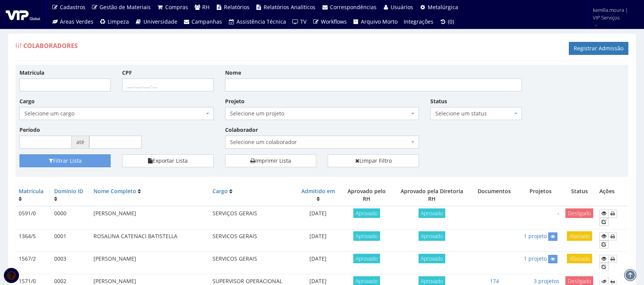  Describe the element at coordinates (118, 21) in the screenshot. I see `span: Limpeza` at that location.